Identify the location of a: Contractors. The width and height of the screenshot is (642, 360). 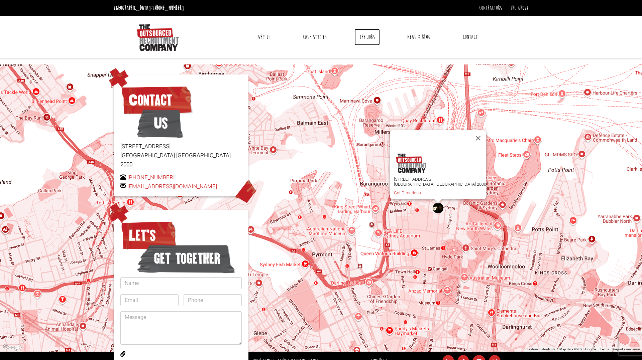
(490, 8).